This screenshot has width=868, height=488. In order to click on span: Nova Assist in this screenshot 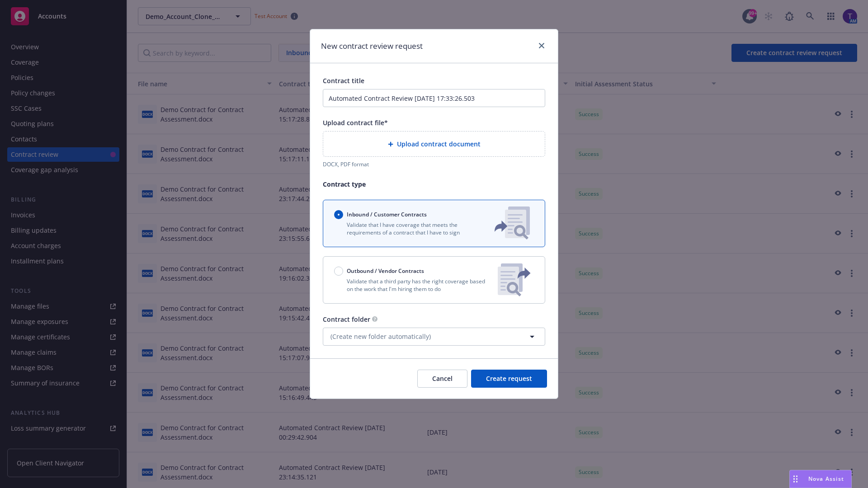, I will do `click(826, 478)`.